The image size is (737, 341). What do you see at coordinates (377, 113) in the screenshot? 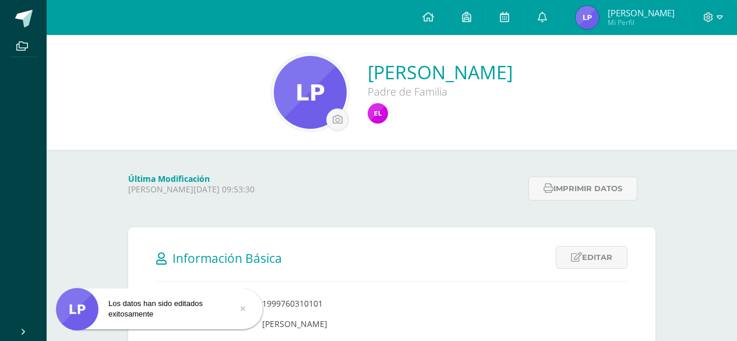
I see `img: 39ee54b4bdea79a350dd59eec98974e8.png` at bounding box center [377, 113].